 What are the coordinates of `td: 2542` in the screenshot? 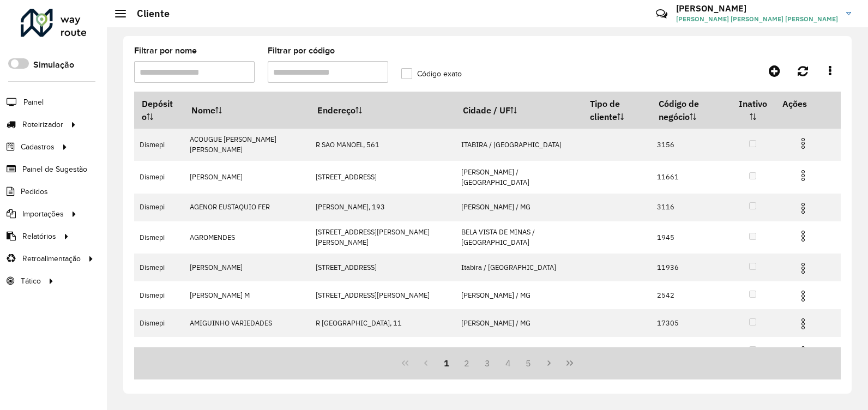 It's located at (690, 295).